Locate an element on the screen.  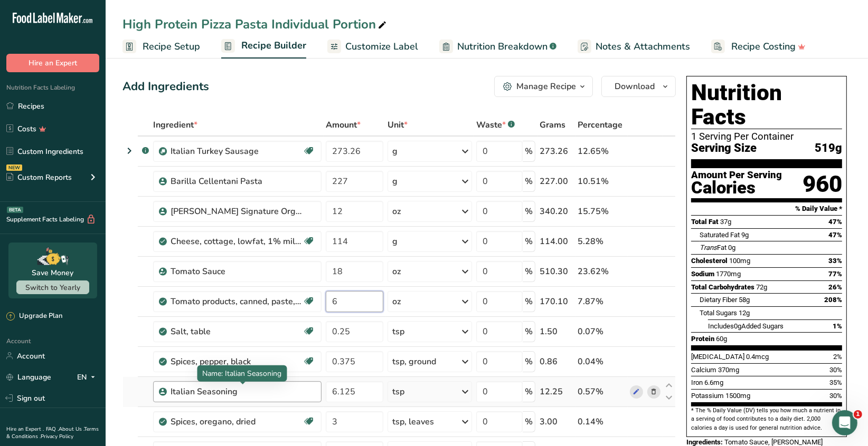
span: 208% is located at coordinates (833, 299).